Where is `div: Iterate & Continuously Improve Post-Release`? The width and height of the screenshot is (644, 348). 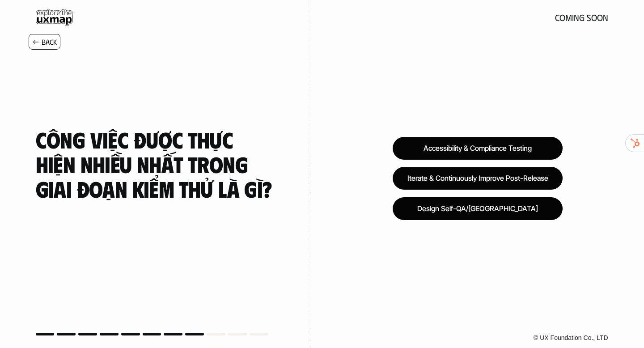 div: Iterate & Continuously Improve Post-Release is located at coordinates (478, 178).